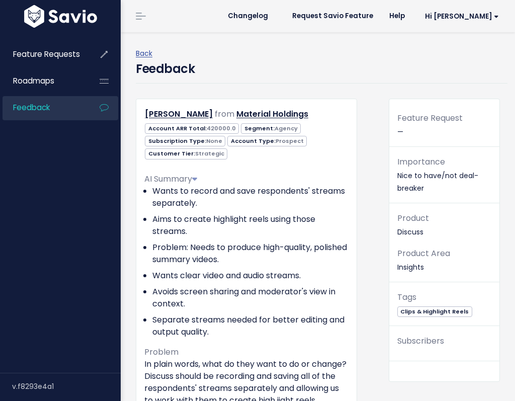 This screenshot has width=515, height=401. I want to click on li: Avoids screen sharing and moderator's view in context., so click(250, 298).